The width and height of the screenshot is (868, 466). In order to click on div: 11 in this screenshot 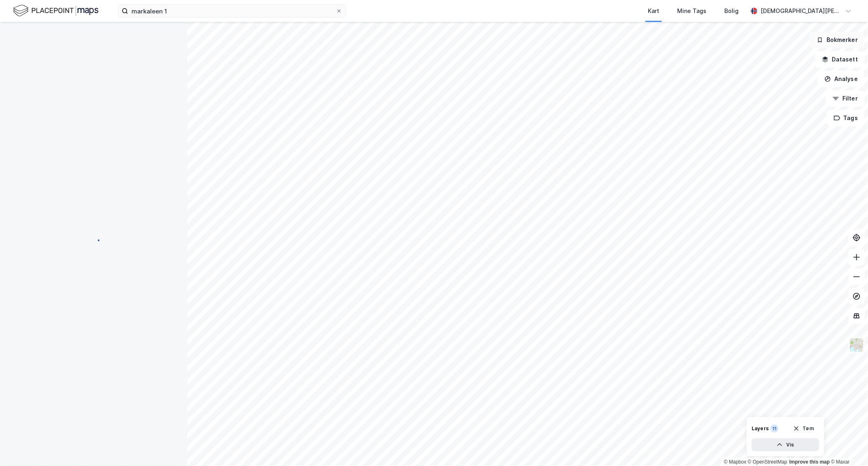, I will do `click(775, 428)`.